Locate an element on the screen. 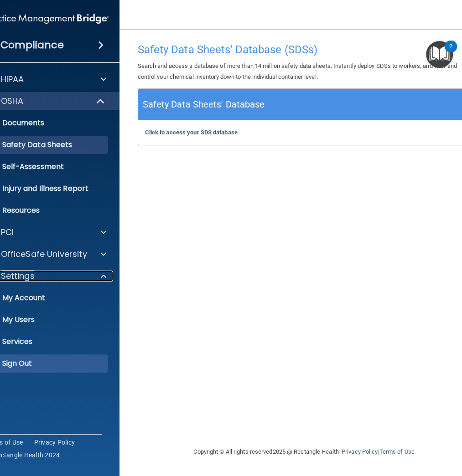  p: OSHA is located at coordinates (13, 101).